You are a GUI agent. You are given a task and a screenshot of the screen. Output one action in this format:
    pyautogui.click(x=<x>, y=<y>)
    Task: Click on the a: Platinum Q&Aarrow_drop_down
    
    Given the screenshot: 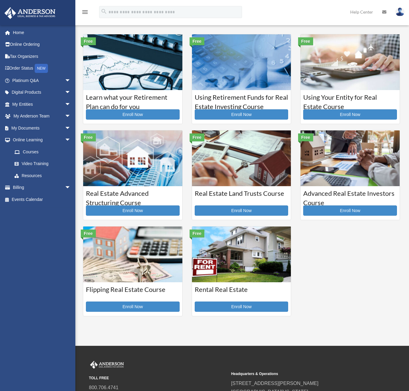 What is the action you would take?
    pyautogui.click(x=42, y=80)
    